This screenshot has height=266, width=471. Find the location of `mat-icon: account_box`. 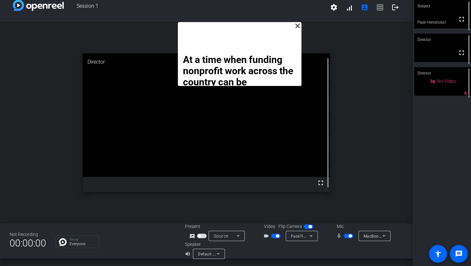

mat-icon: account_box is located at coordinates (364, 7).